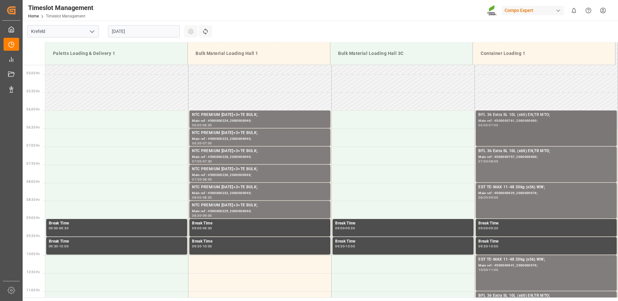  I want to click on div: 07:30, so click(197, 179).